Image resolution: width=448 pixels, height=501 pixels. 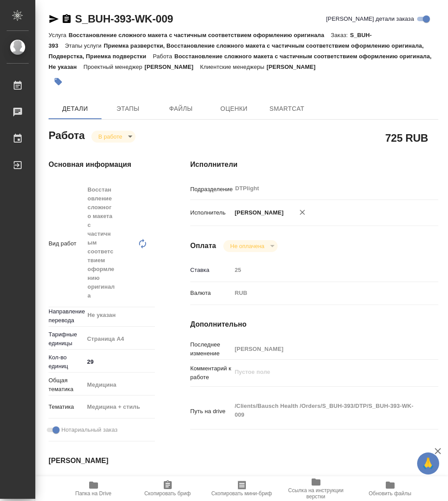 What do you see at coordinates (390, 489) in the screenshot?
I see `button: Обновить файлы` at bounding box center [390, 489].